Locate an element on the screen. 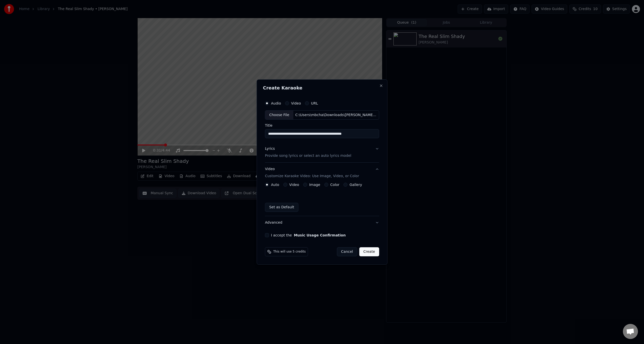 The image size is (644, 344). button: I accept the is located at coordinates (320, 235).